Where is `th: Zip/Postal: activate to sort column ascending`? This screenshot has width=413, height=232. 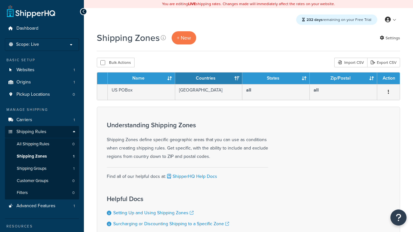
th: Zip/Postal: activate to sort column ascending is located at coordinates (343, 78).